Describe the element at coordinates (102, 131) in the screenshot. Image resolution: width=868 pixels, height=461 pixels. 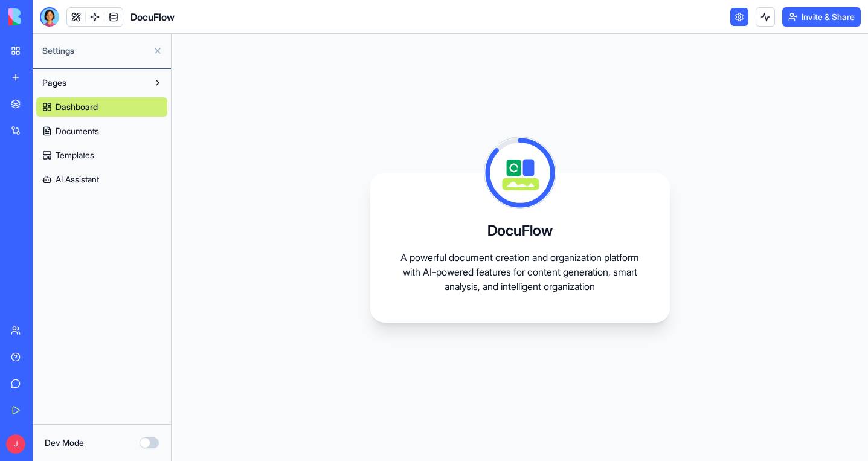
I see `a: Documents` at that location.